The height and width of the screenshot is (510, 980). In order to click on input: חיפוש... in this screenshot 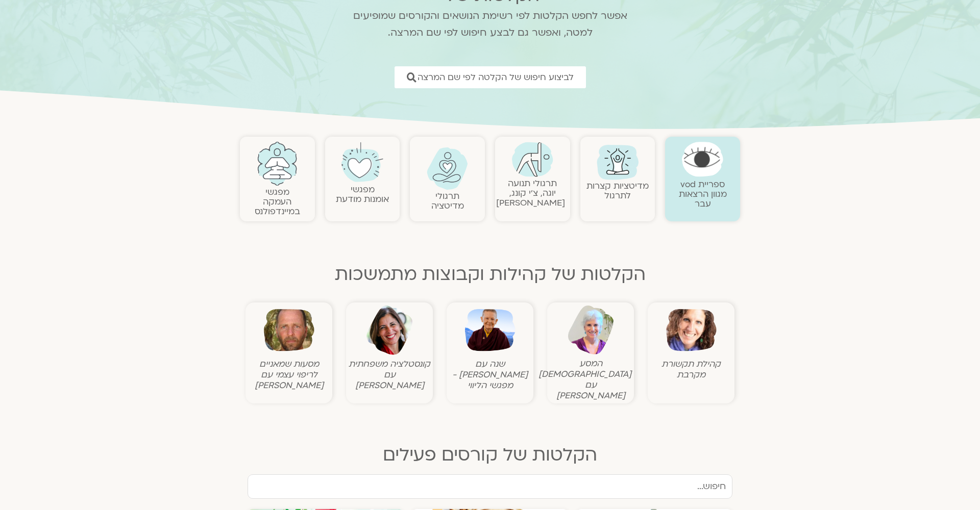, I will do `click(490, 487)`.